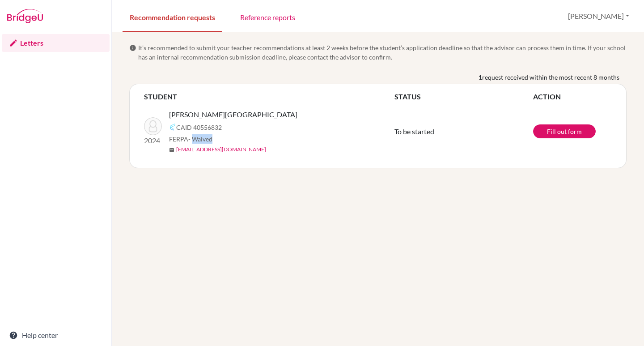 Image resolution: width=644 pixels, height=346 pixels. What do you see at coordinates (190, 139) in the screenshot?
I see `span: FERPA` at bounding box center [190, 139].